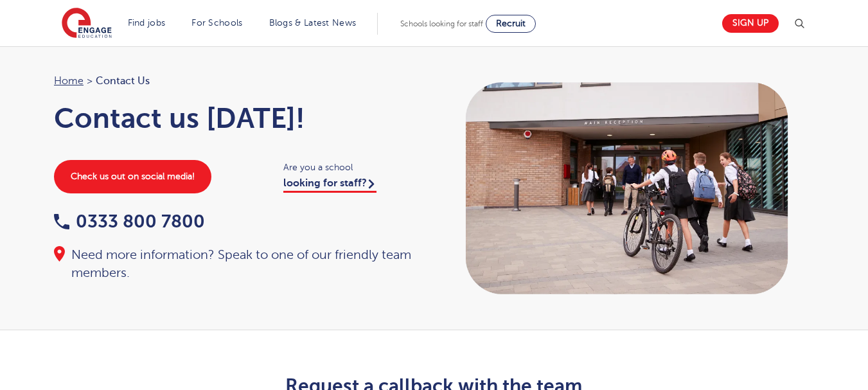 This screenshot has height=390, width=868. I want to click on a: Sign up, so click(751, 23).